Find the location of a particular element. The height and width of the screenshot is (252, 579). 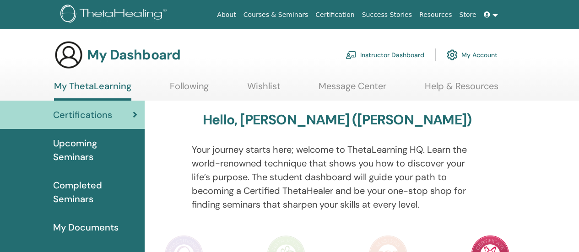

p: Your journey starts here; welcome to ThetaLearning HQ. Learn the world-renowned technique that sh... is located at coordinates (338, 177).